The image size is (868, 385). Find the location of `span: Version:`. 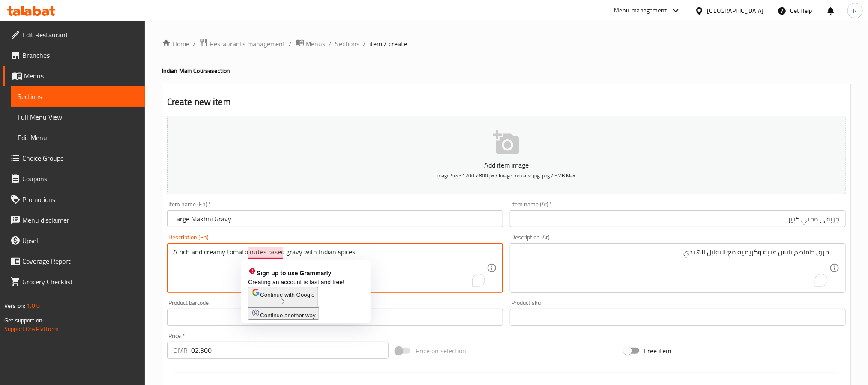

span: Version: is located at coordinates (15, 305).